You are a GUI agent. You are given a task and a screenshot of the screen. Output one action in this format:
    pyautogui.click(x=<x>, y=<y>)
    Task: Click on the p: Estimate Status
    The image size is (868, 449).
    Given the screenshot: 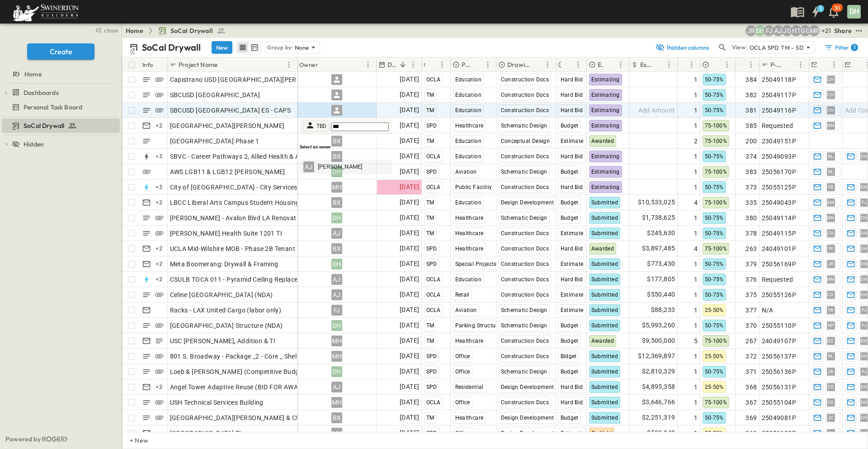 What is the action you would take?
    pyautogui.click(x=600, y=65)
    